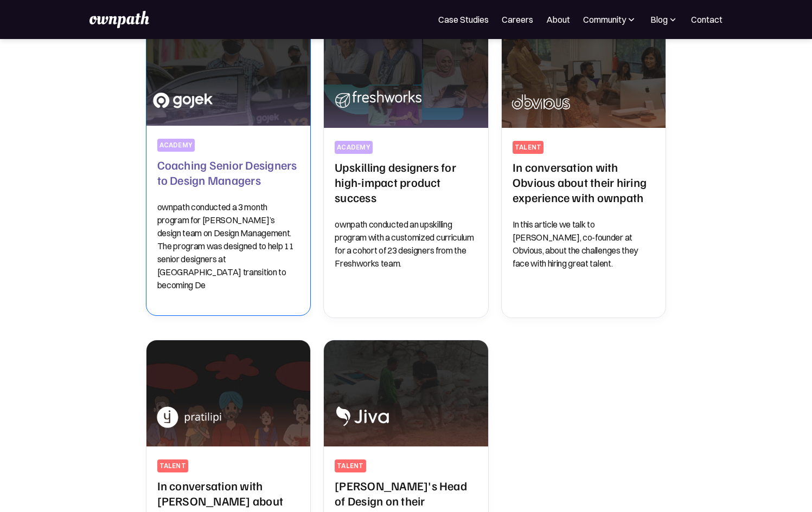 This screenshot has width=812, height=512. I want to click on img: In conversation with Obvious about their hiring experience with ownpath, so click(584, 74).